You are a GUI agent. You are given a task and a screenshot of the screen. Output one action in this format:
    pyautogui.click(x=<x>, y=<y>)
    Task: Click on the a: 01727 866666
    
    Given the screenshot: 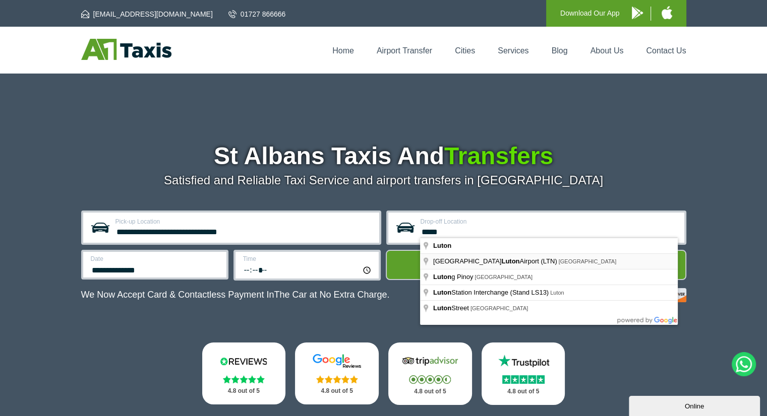 What is the action you would take?
    pyautogui.click(x=257, y=14)
    